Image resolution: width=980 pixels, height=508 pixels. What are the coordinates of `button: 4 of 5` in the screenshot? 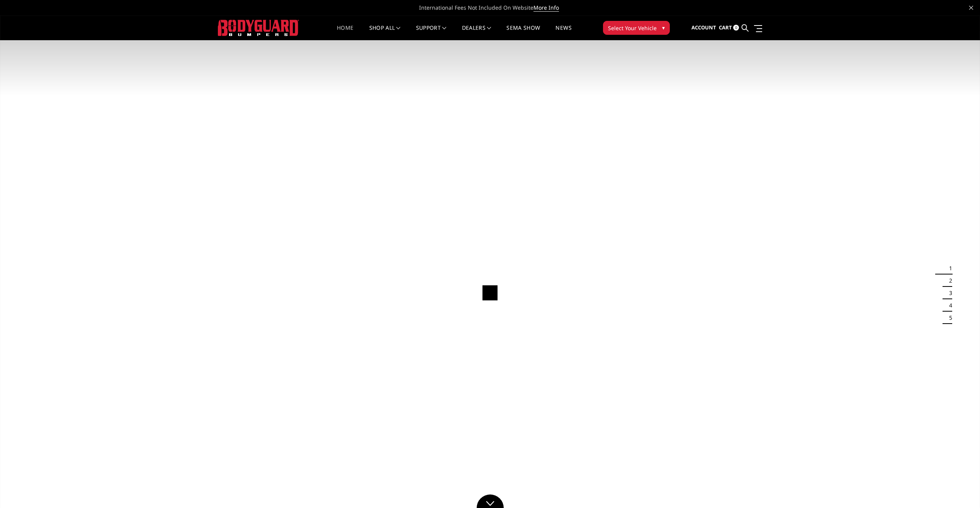 It's located at (948, 305).